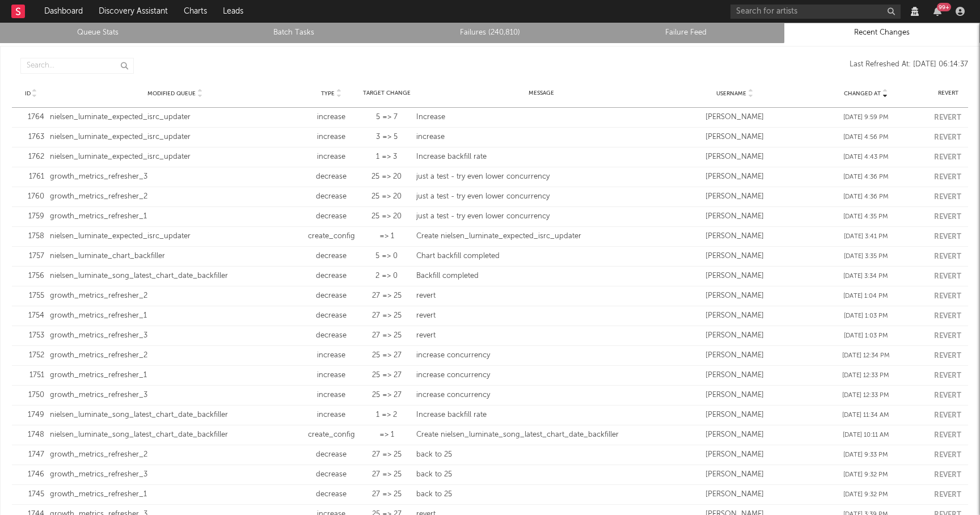 Image resolution: width=980 pixels, height=515 pixels. What do you see at coordinates (541, 415) in the screenshot?
I see `div: Increase backfill rate` at bounding box center [541, 415].